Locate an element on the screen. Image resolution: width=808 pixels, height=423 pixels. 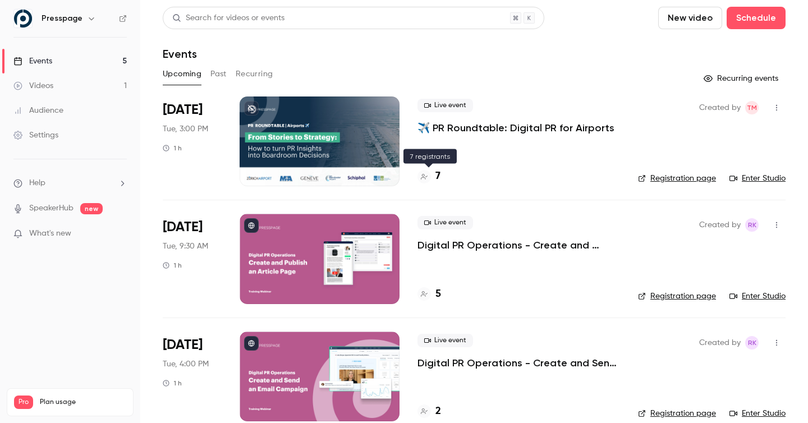
img: Presspage is located at coordinates (23, 19).